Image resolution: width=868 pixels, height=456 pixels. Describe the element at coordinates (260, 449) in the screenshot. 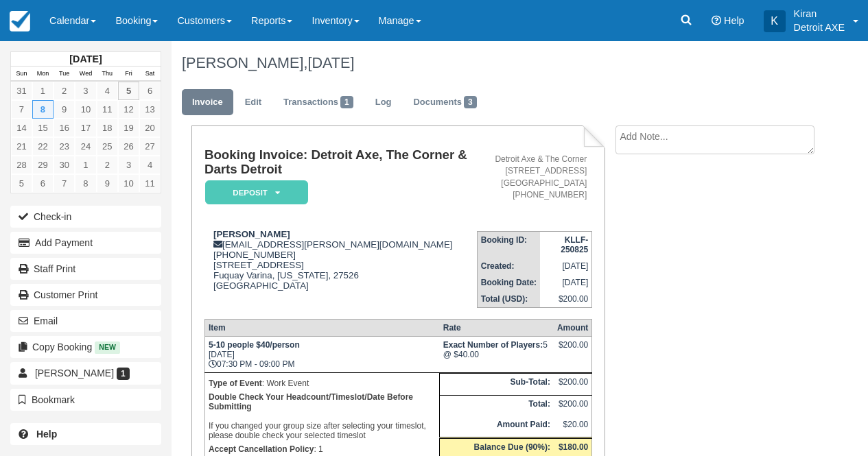

I see `strong: Accept Cancellation Policy` at that location.